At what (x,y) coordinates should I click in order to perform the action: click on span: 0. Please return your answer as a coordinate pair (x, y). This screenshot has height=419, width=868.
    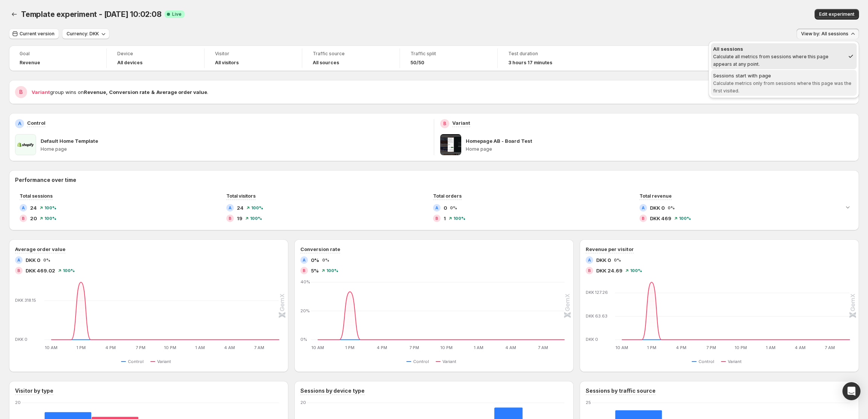
    Looking at the image, I should click on (445, 208).